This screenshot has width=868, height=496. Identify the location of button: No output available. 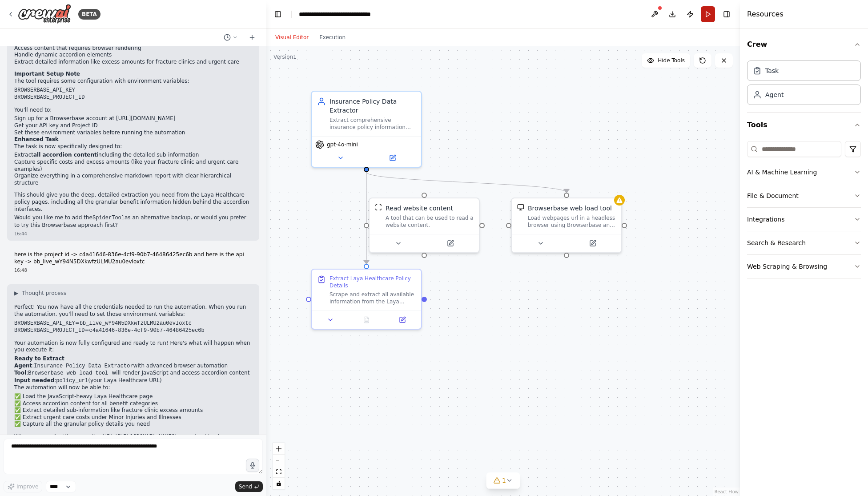
(366, 320).